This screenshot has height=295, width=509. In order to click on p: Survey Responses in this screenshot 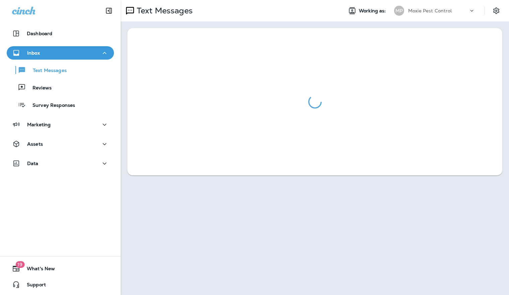, I will do `click(50, 106)`.